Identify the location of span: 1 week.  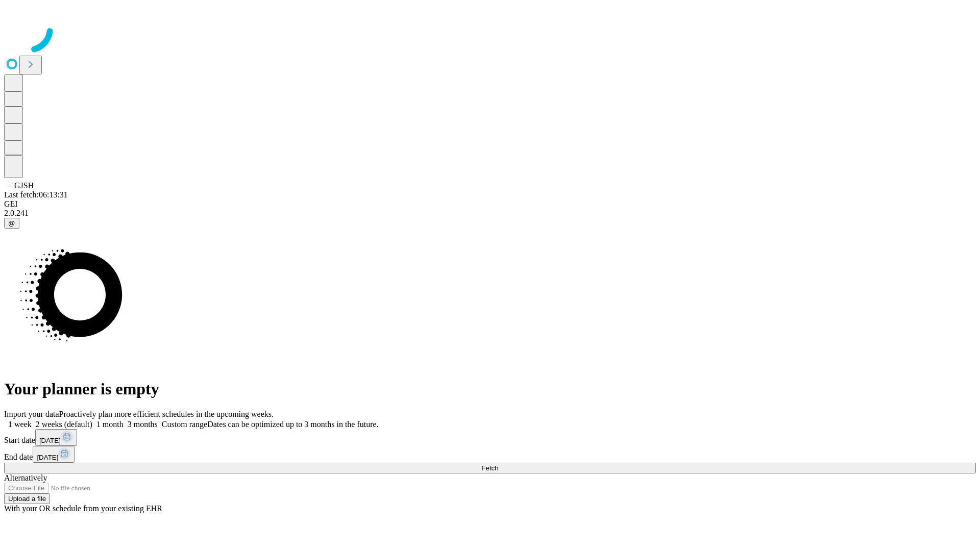
(20, 424).